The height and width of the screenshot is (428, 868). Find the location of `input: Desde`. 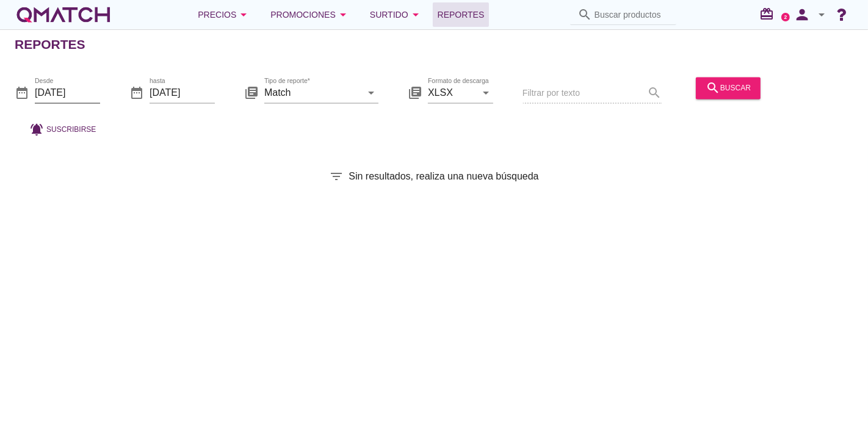

input: Desde is located at coordinates (67, 93).